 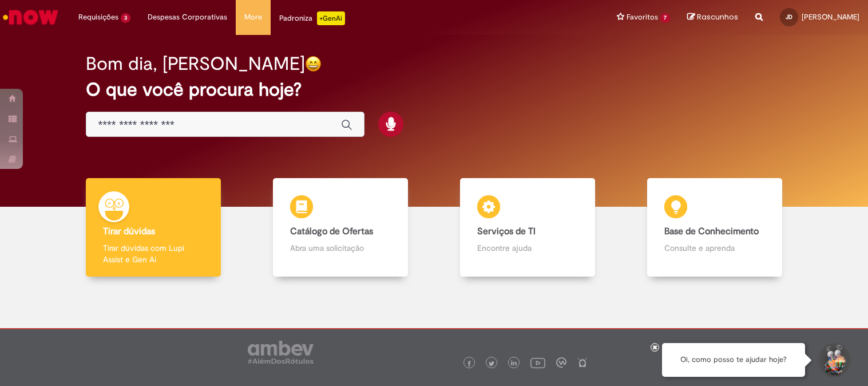 What do you see at coordinates (153, 254) in the screenshot?
I see `p: Tirar dúvidas com Lupi Assist e Gen Ai` at bounding box center [153, 254].